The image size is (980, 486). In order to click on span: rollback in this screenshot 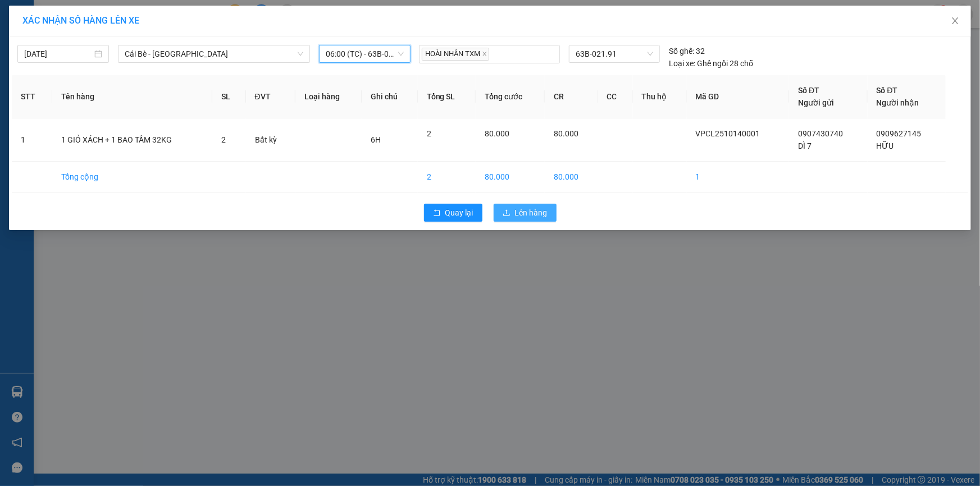, I will do `click(436, 213)`.